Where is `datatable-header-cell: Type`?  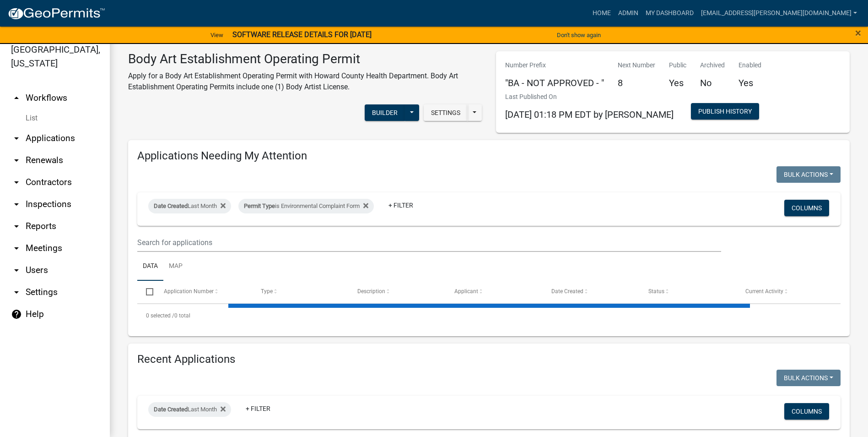 datatable-header-cell: Type is located at coordinates (300, 292).